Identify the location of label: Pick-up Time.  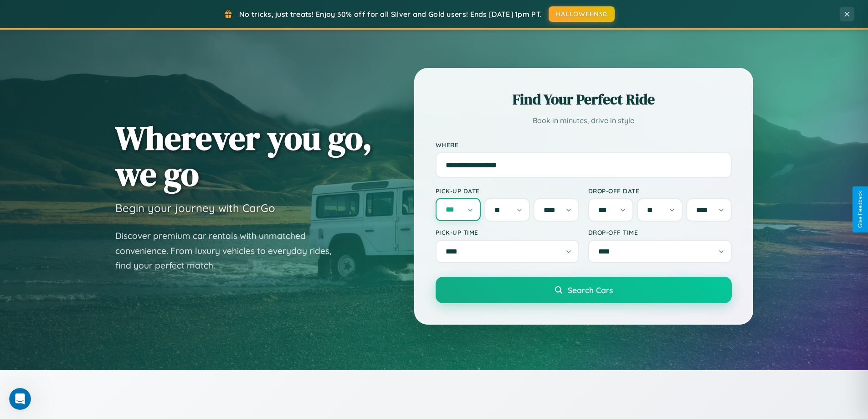
(507, 232).